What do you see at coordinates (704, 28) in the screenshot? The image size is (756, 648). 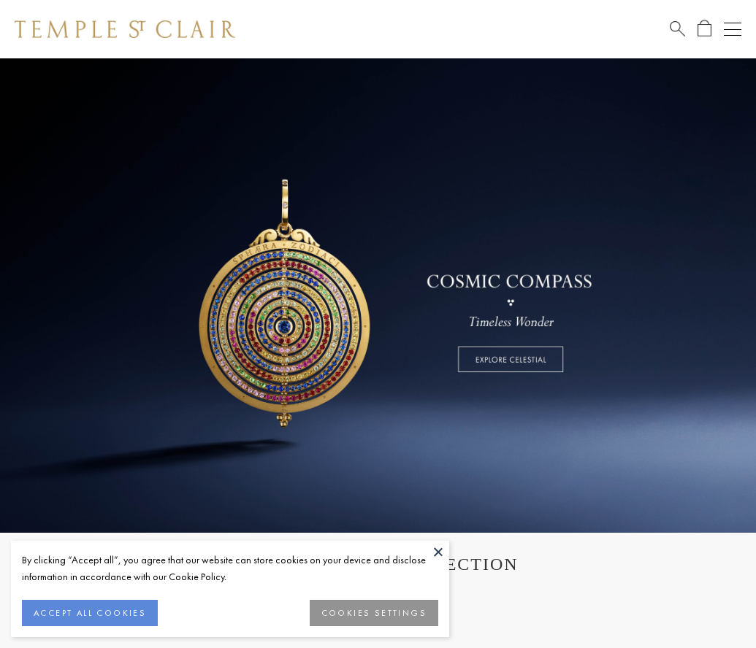 I see `a: Open Shopping Bag` at bounding box center [704, 28].